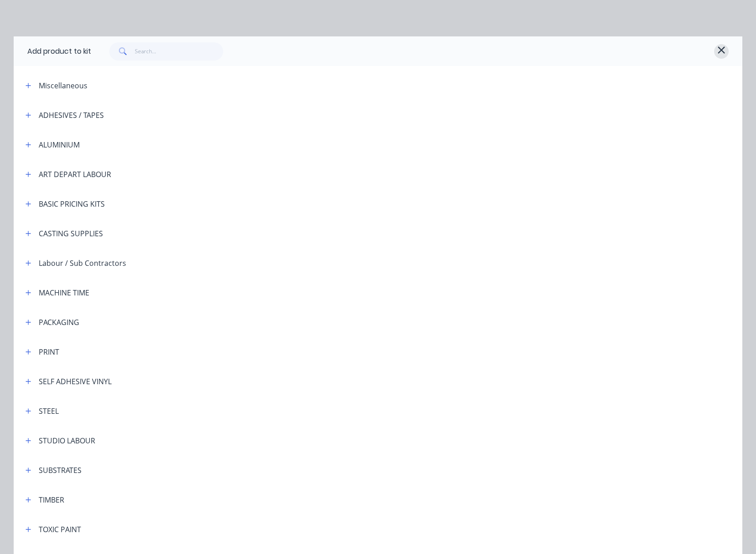 This screenshot has height=554, width=756. What do you see at coordinates (179, 51) in the screenshot?
I see `input: Search...` at bounding box center [179, 51].